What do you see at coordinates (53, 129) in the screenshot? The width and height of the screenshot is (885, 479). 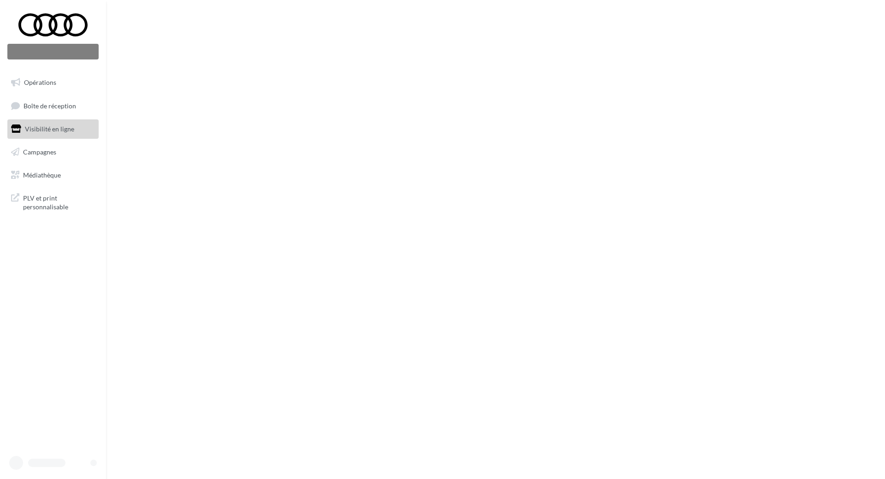 I see `a: Visibilité en ligne` at bounding box center [53, 129].